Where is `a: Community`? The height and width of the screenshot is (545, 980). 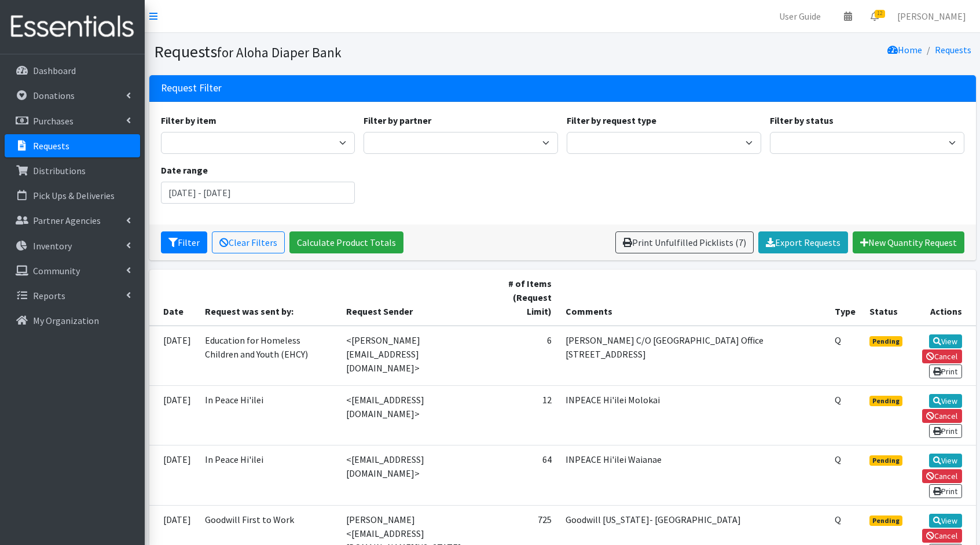
a: Community is located at coordinates (72, 270).